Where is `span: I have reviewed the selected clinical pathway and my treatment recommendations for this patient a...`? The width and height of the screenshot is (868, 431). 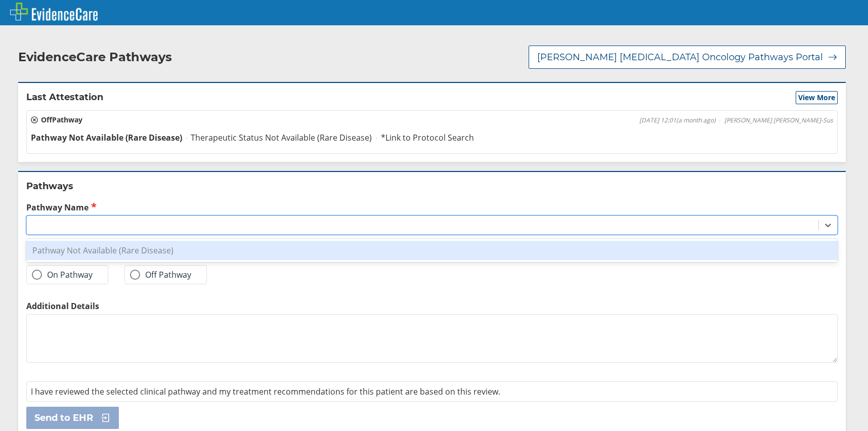 span: I have reviewed the selected clinical pathway and my treatment recommendations for this patient a... is located at coordinates (266, 392).